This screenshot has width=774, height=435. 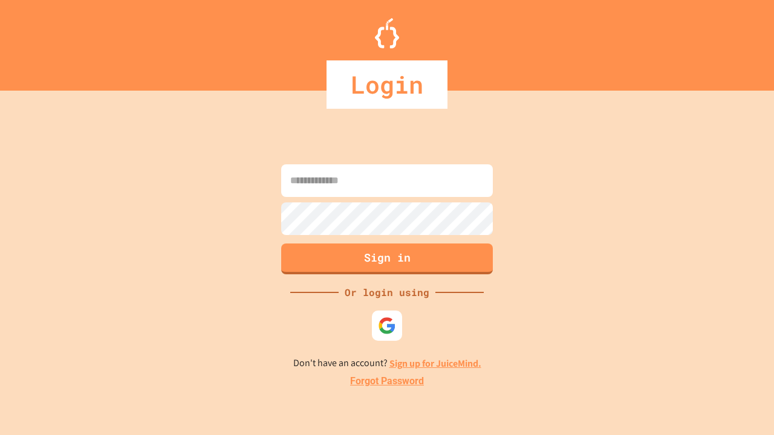 What do you see at coordinates (387, 363) in the screenshot?
I see `p: Don't have an account?` at bounding box center [387, 363].